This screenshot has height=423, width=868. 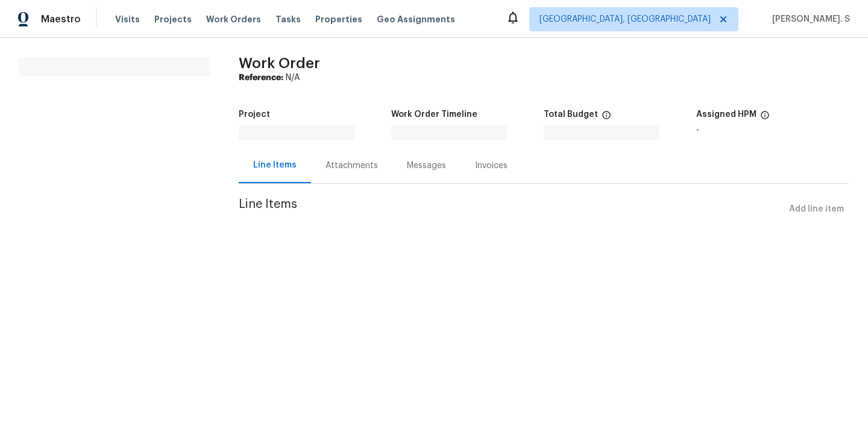 I want to click on h5: Total Budget, so click(x=571, y=114).